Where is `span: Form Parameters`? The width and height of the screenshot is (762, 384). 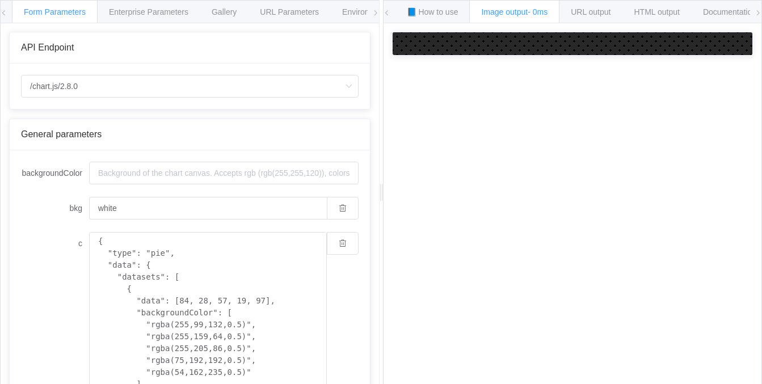
span: Form Parameters is located at coordinates (54, 12).